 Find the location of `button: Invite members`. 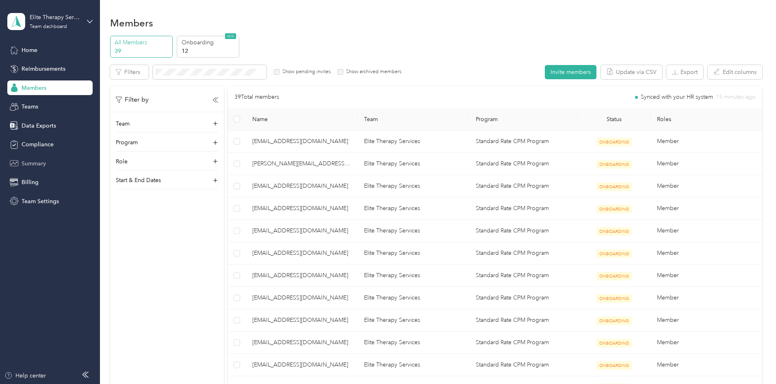

button: Invite members is located at coordinates (571, 72).